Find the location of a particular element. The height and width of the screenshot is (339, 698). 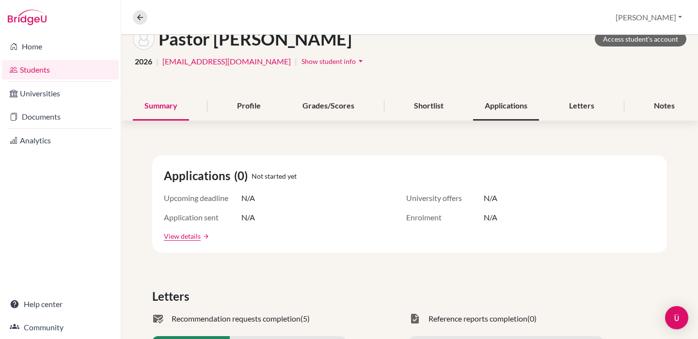

div: Grades/Scores is located at coordinates (328, 106).